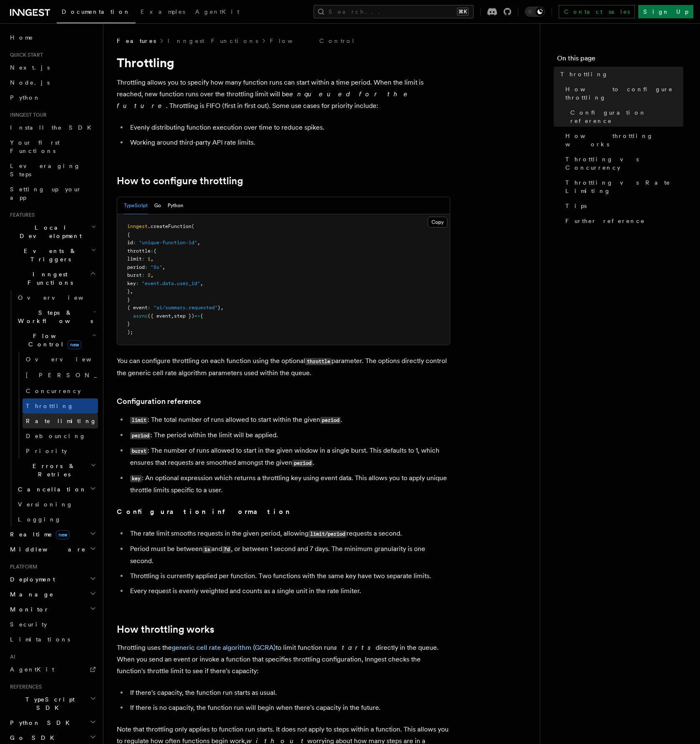  I want to click on span: new, so click(74, 345).